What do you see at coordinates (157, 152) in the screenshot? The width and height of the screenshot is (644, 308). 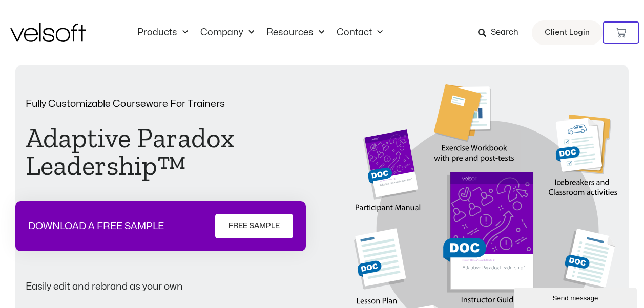 I see `h1: Adaptive Paradox Leadership™` at bounding box center [157, 152].